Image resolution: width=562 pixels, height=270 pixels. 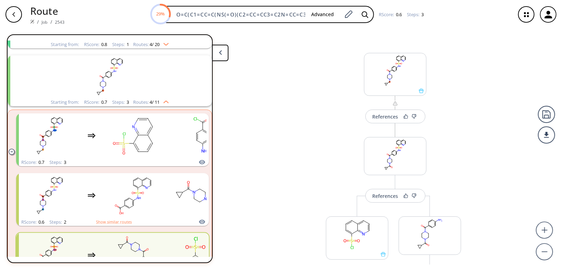 What do you see at coordinates (239, 14) in the screenshot?
I see `input: Enter SMILES` at bounding box center [239, 14].